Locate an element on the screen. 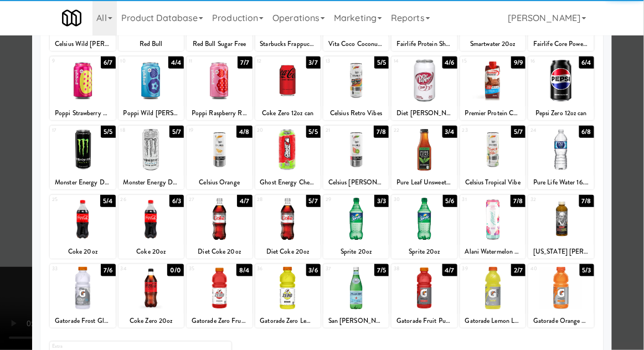  div: 3/3 is located at coordinates (381, 201).